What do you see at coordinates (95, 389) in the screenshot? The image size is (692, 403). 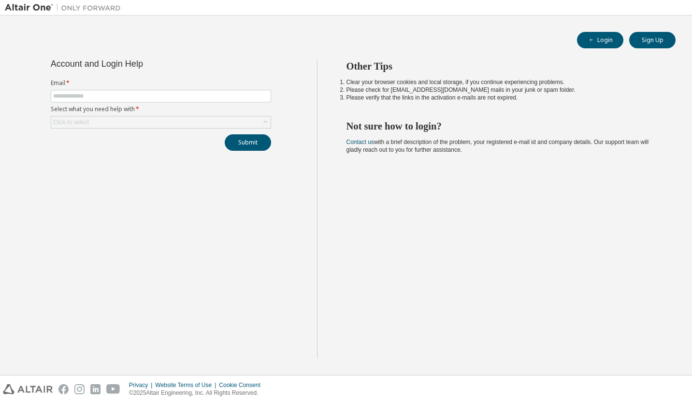 I see `img: linkedin.svg` at bounding box center [95, 389].